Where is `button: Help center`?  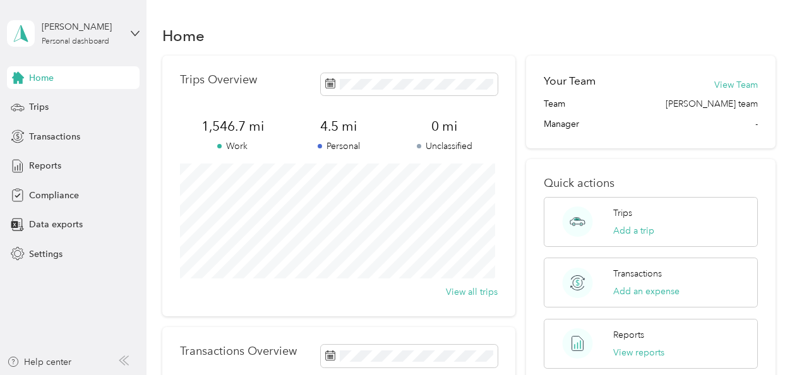 button: Help center is located at coordinates (39, 362).